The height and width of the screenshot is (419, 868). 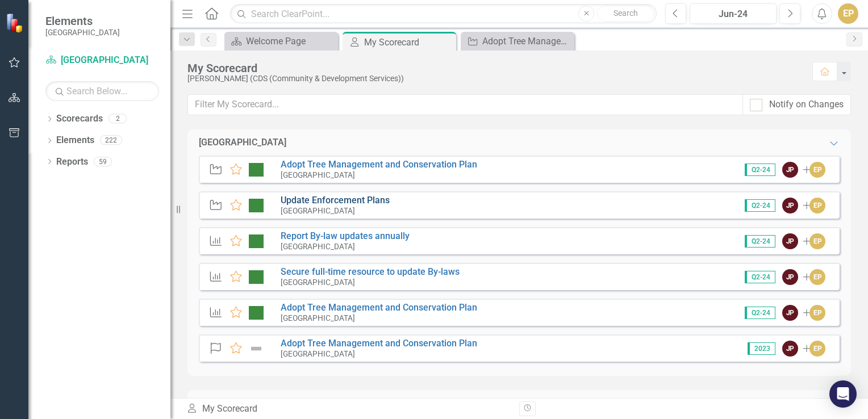 What do you see at coordinates (103, 161) in the screenshot?
I see `div: 59` at bounding box center [103, 161].